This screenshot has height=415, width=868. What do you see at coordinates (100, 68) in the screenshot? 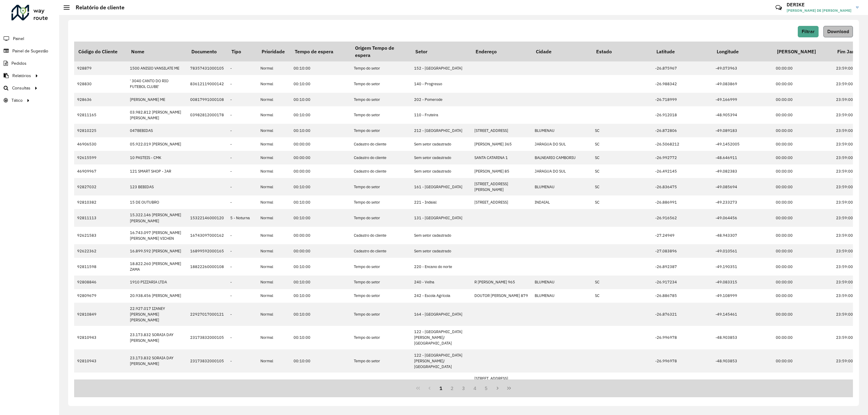
I see `td: 928879` at bounding box center [100, 68].